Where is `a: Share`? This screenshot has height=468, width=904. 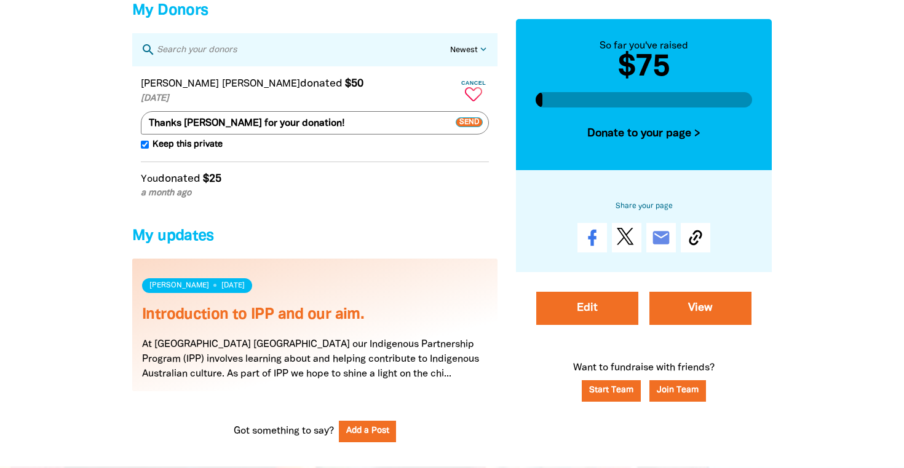 a: Share is located at coordinates (592, 238).